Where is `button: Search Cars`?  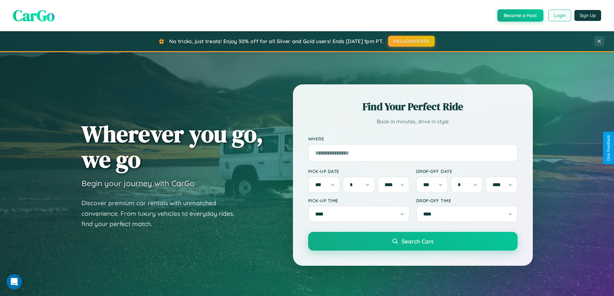 button: Search Cars is located at coordinates (413, 241).